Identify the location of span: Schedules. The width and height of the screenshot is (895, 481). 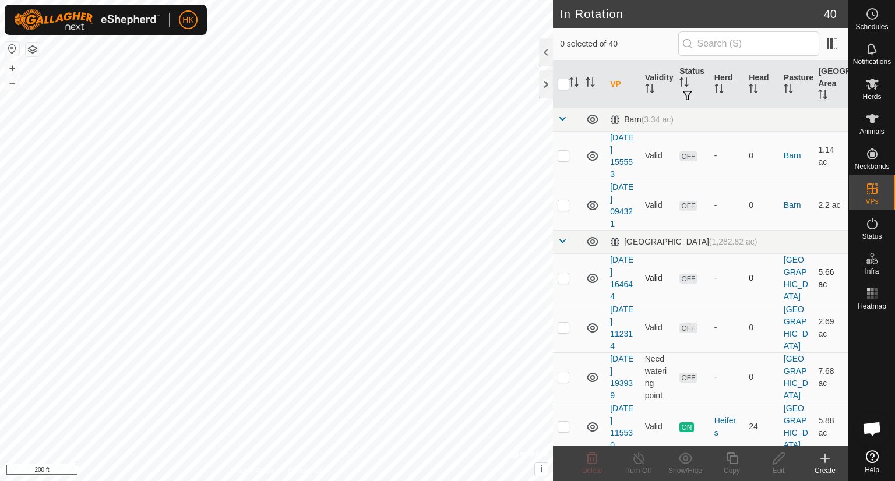
(871, 27).